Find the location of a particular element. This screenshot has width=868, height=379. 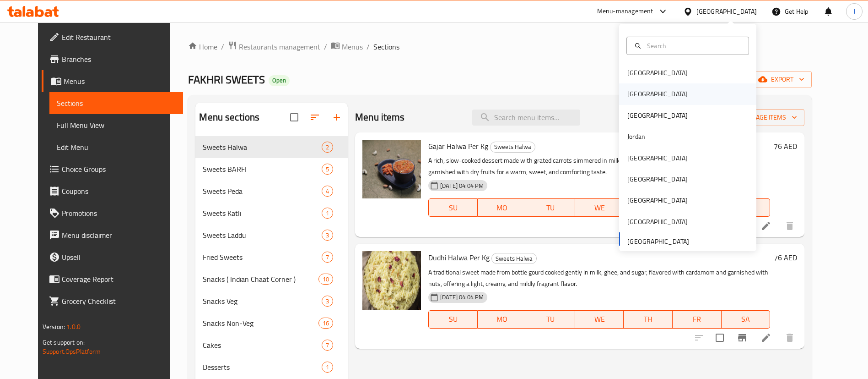

a: Coupons is located at coordinates (112, 191).